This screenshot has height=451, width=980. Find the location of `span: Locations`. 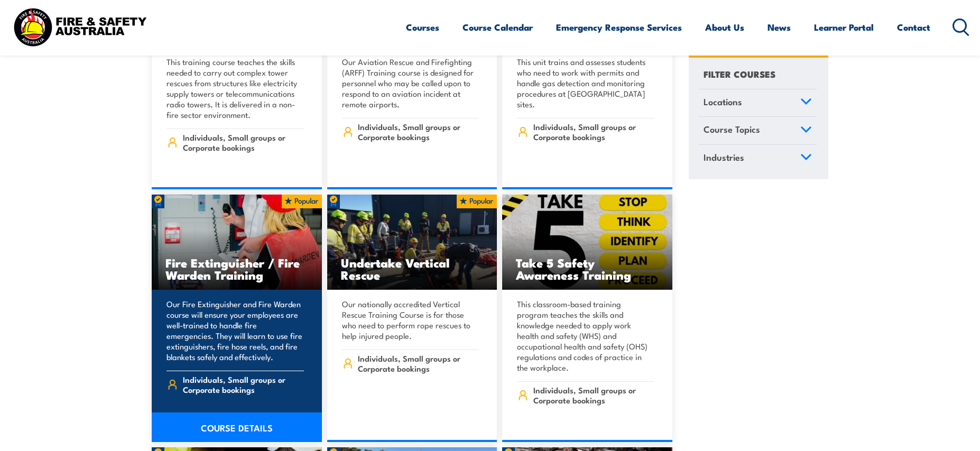

span: Locations is located at coordinates (723, 101).